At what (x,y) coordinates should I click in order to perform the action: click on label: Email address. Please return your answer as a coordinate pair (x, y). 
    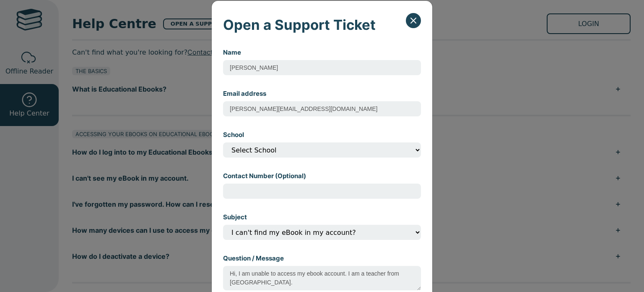
    Looking at the image, I should click on (245, 94).